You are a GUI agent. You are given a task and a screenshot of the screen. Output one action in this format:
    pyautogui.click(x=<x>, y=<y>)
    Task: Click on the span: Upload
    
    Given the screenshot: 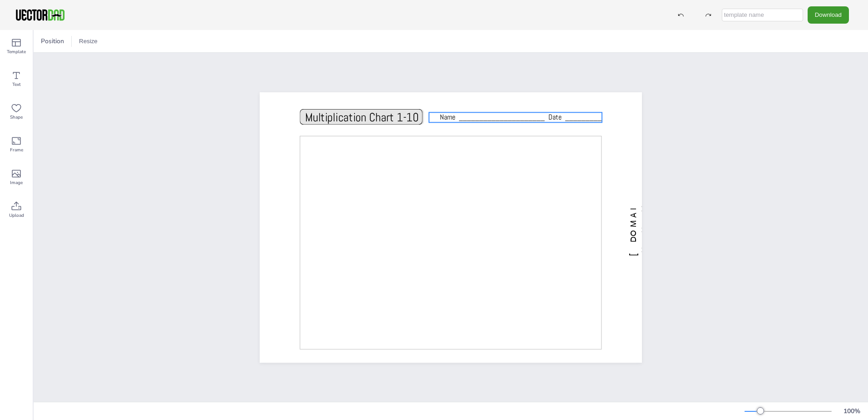 What is the action you would take?
    pyautogui.click(x=16, y=216)
    